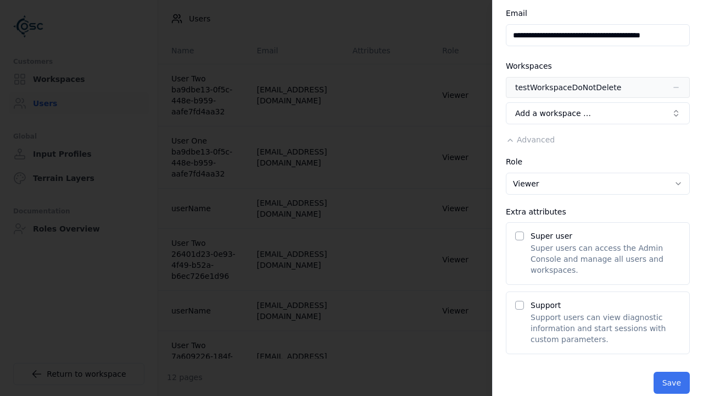 The width and height of the screenshot is (703, 396). Describe the element at coordinates (568, 87) in the screenshot. I see `div: testWorkspaceDoNotDelete` at that location.